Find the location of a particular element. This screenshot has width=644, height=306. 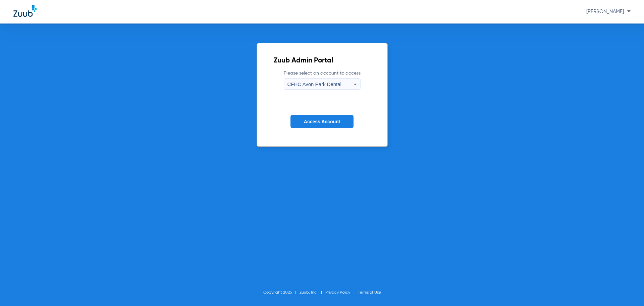

h2: Zuub Admin Portal is located at coordinates (322, 61).